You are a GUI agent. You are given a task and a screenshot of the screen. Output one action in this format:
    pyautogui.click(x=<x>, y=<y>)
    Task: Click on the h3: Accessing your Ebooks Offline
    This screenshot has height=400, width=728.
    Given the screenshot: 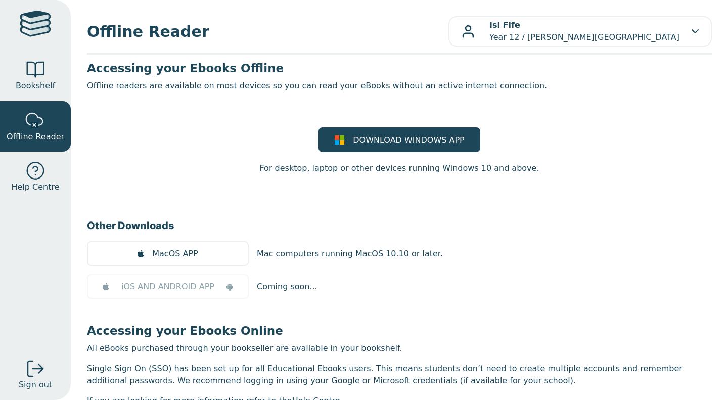 What is the action you would take?
    pyautogui.click(x=400, y=68)
    